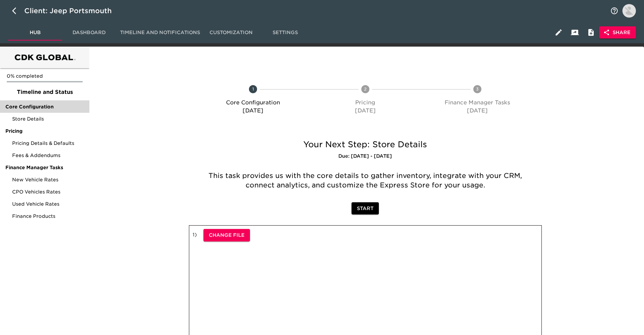 This screenshot has height=335, width=644. Describe the element at coordinates (45, 76) in the screenshot. I see `p: 0% completed` at that location.